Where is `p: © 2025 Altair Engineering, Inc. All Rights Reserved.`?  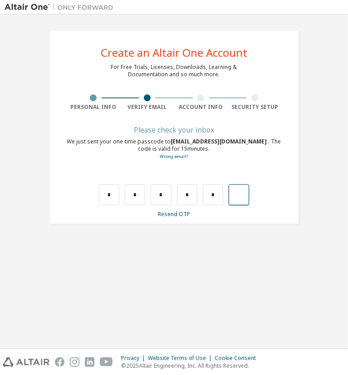 p: © 2025 Altair Engineering, Inc. All Rights Reserved. is located at coordinates (191, 366).